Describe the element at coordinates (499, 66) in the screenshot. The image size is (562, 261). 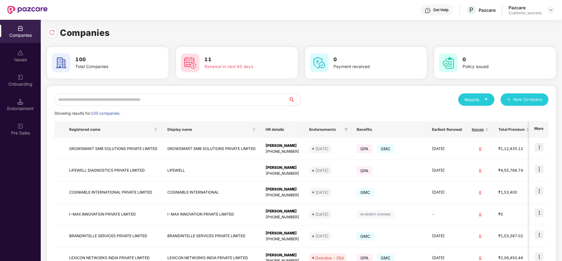
I see `div: Policy issued` at that location.